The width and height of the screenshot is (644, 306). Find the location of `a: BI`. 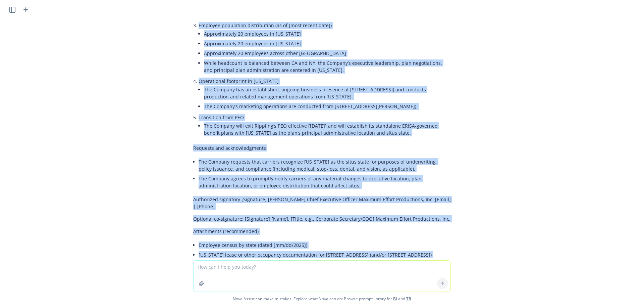

a: BI is located at coordinates (395, 299).